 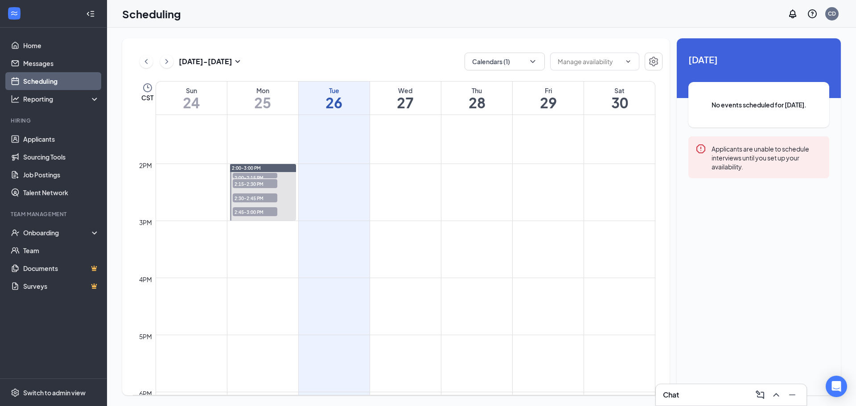 What do you see at coordinates (191, 90) in the screenshot?
I see `div: Sun` at bounding box center [191, 90].